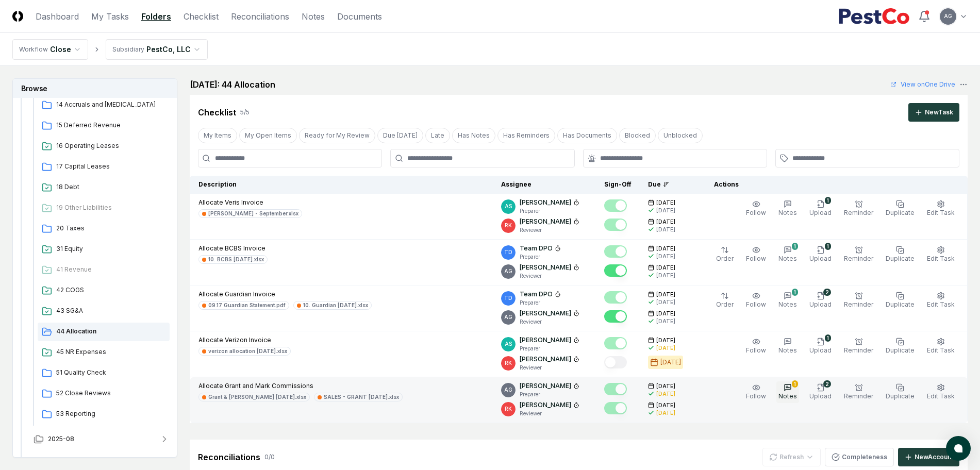 The image size is (980, 470). I want to click on p: Reviewer, so click(550, 367).